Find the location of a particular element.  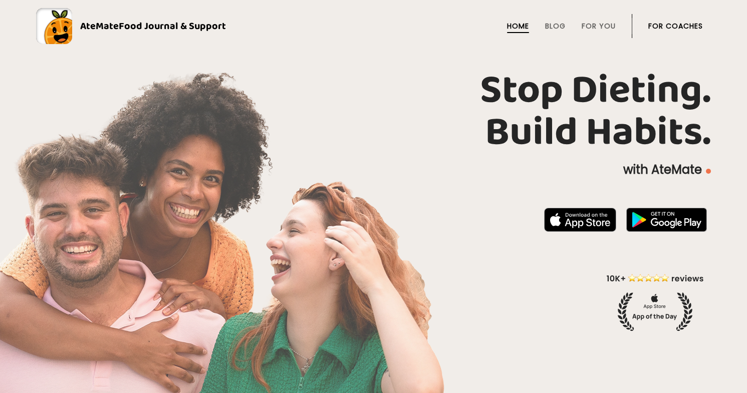

div: AteMate is located at coordinates (149, 26).